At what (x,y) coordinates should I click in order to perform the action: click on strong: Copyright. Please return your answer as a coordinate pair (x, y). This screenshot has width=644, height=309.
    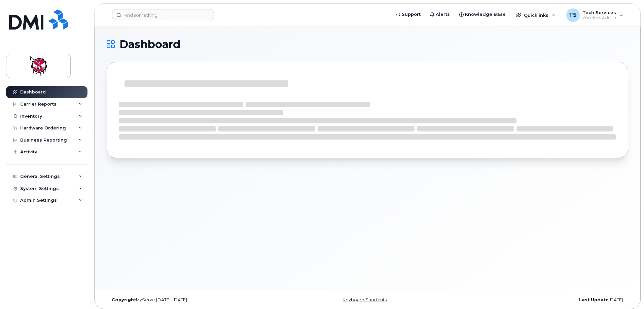
    Looking at the image, I should click on (124, 300).